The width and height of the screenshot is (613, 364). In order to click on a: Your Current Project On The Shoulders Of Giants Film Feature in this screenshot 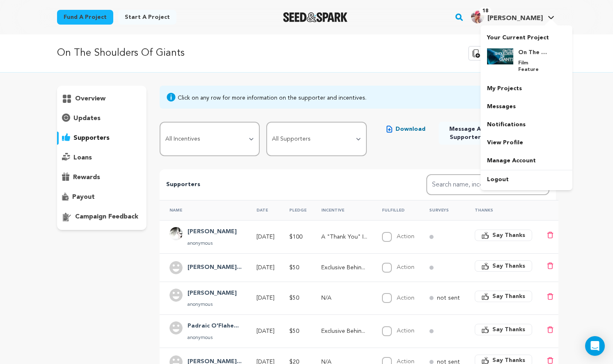, I will do `click(526, 55)`.